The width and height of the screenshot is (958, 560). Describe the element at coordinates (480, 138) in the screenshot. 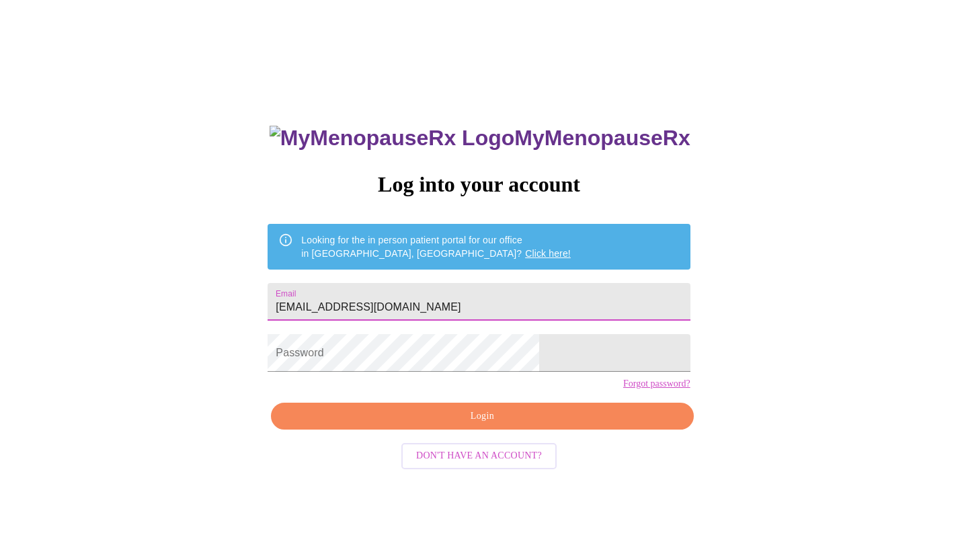

I see `h3: MyMenopauseRx` at that location.